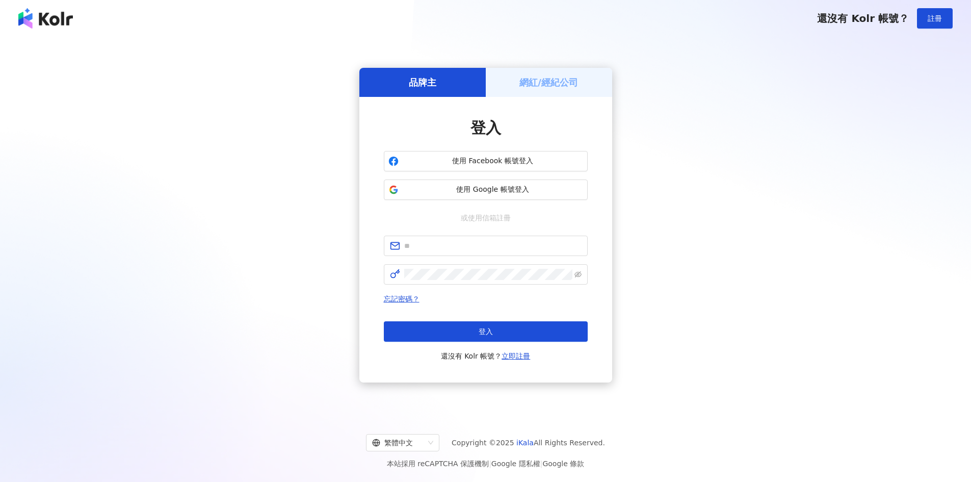 The width and height of the screenshot is (971, 482). What do you see at coordinates (935, 18) in the screenshot?
I see `button: 註冊` at bounding box center [935, 18].